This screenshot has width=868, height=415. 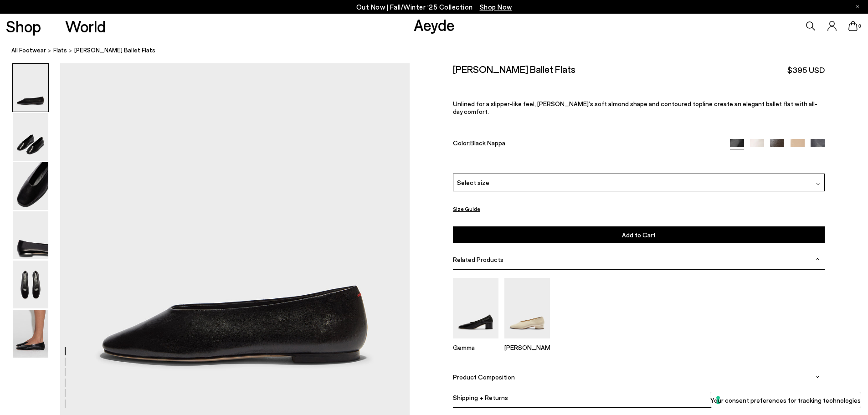 I want to click on span: Add to Cart, so click(x=638, y=234).